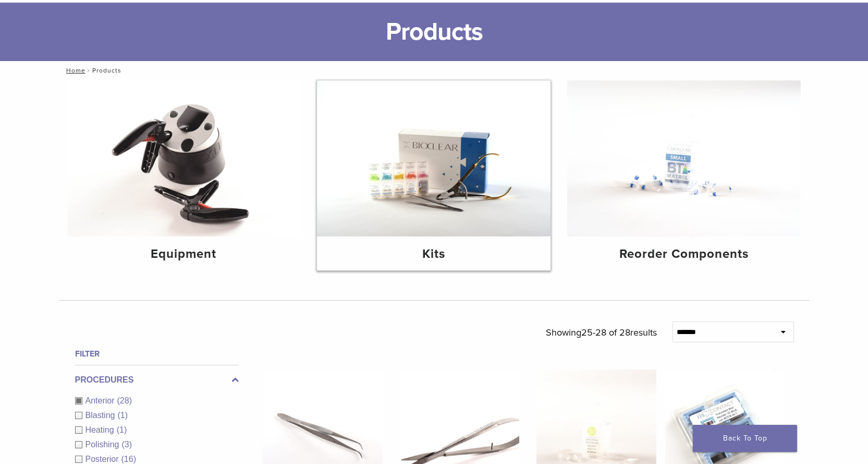 The height and width of the screenshot is (464, 868). What do you see at coordinates (606, 333) in the screenshot?
I see `span: 25-28 of 28` at bounding box center [606, 333].